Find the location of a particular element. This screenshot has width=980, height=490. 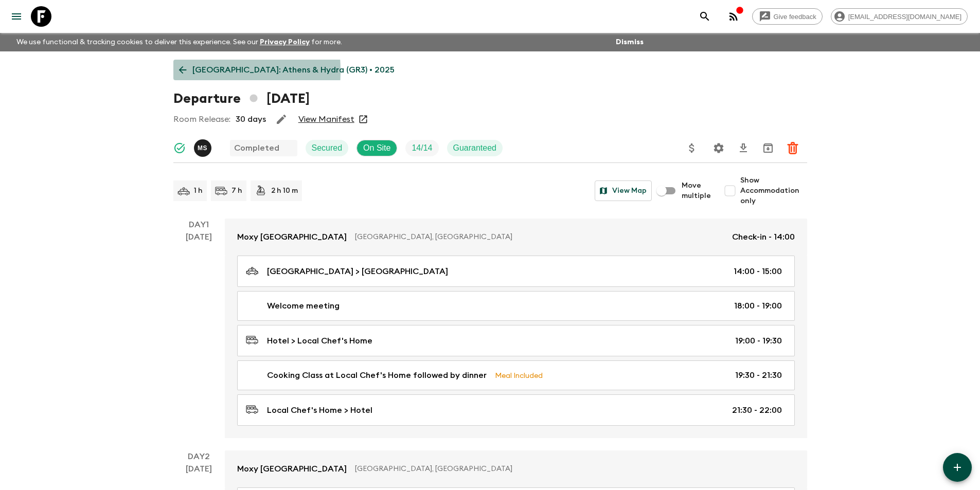

p: 1 h is located at coordinates (198, 191).